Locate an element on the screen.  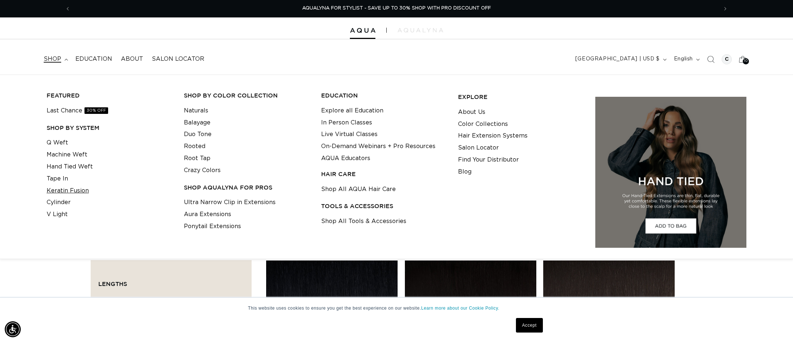
p: This website uses cookies to ensure you get the best experience on our website. is located at coordinates (397, 308).